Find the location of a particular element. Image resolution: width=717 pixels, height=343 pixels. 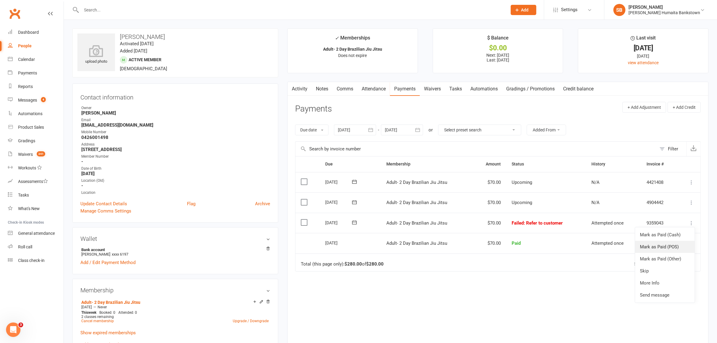

input: Search... is located at coordinates (291, 10).